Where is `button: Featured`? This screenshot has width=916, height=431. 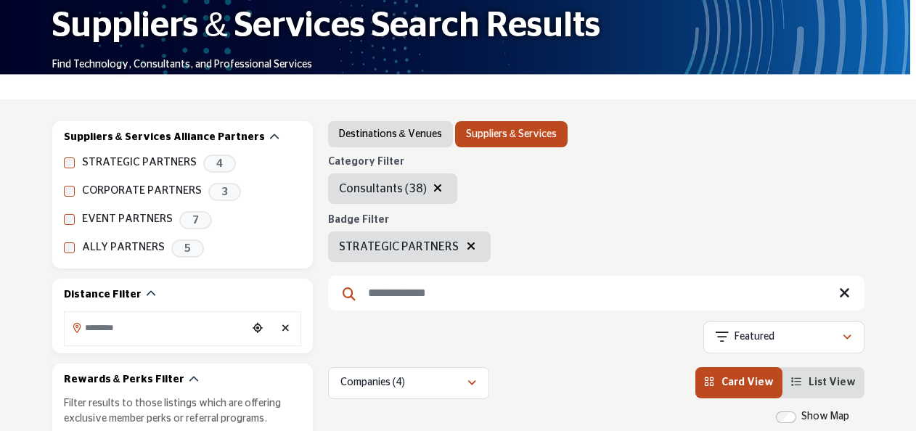 button: Featured is located at coordinates (784, 337).